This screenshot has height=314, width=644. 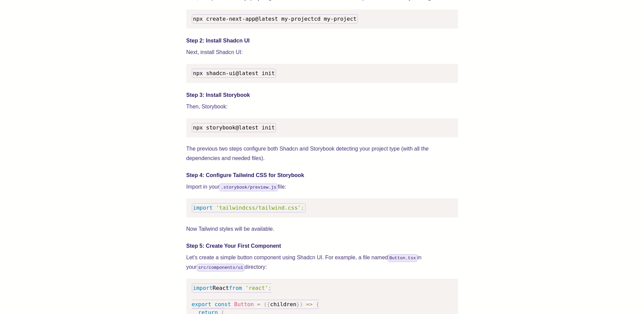 I want to click on code: src/components/ui, so click(x=221, y=268).